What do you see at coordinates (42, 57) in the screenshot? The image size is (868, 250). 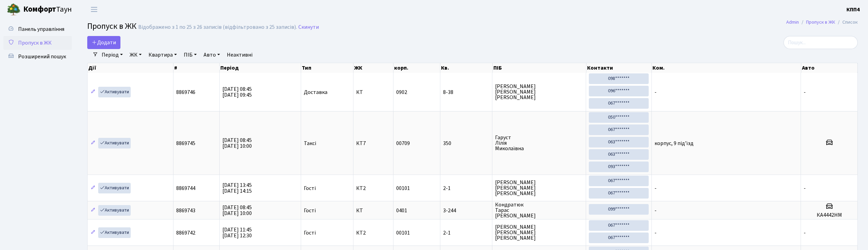 I see `span: Розширений пошук` at bounding box center [42, 57].